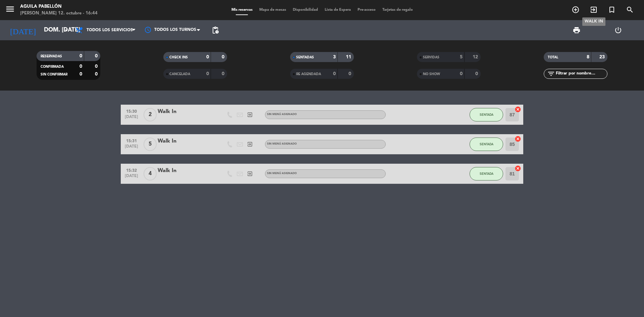 Image resolution: width=644 pixels, height=317 pixels. Describe the element at coordinates (150, 174) in the screenshot. I see `span: 4` at that location.